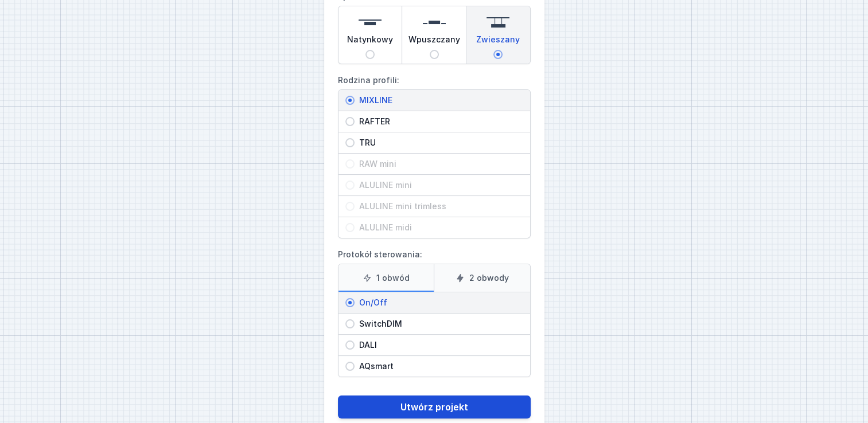 The height and width of the screenshot is (423, 868). I want to click on input: Natynkowy, so click(370, 55).